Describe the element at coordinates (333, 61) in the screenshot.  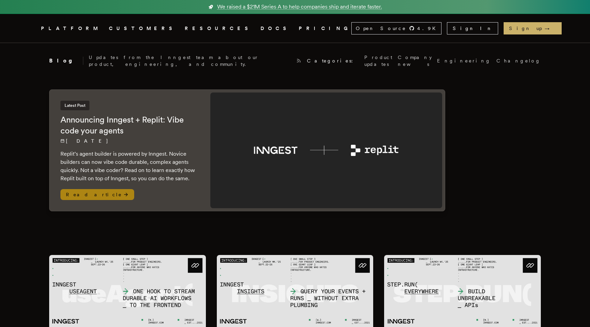
I see `span: Categories:` at that location.